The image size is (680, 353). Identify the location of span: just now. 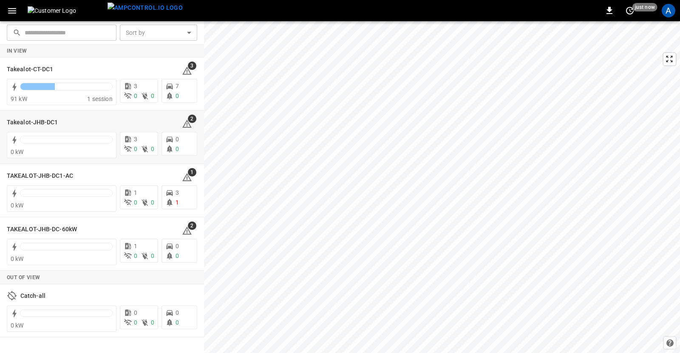
(644, 7).